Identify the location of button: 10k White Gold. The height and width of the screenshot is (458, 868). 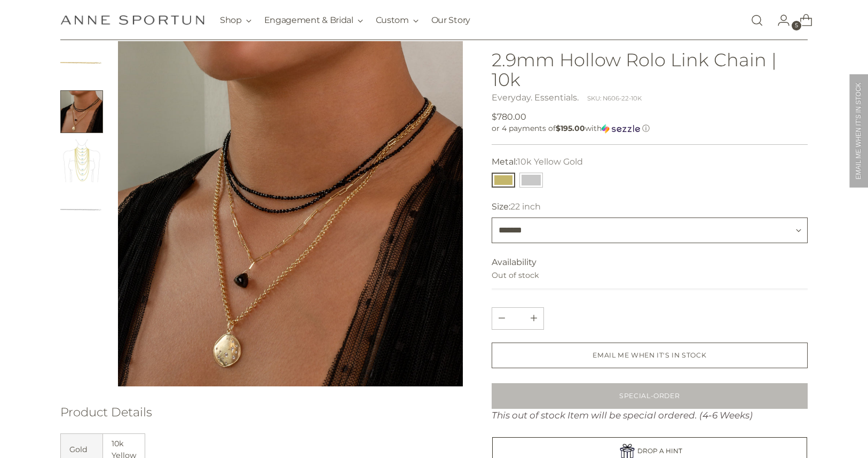
(531, 180).